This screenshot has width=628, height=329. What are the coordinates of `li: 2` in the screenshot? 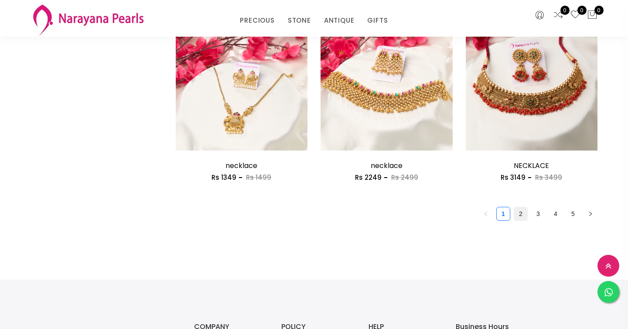 It's located at (521, 214).